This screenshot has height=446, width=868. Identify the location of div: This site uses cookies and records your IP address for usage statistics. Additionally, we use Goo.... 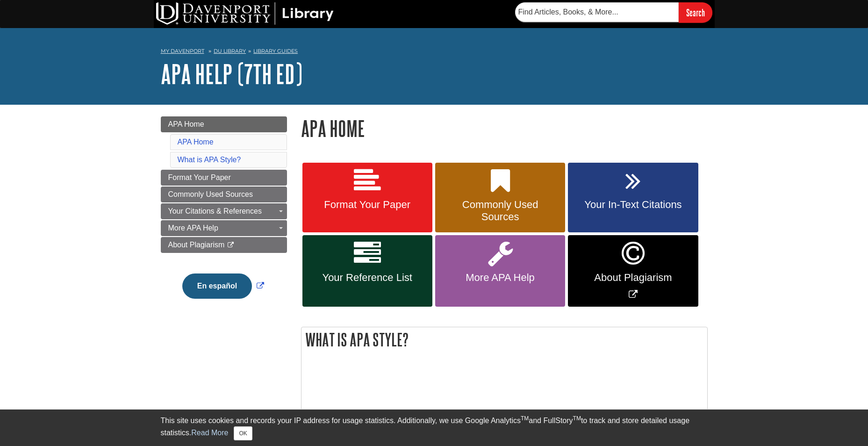
(434, 428).